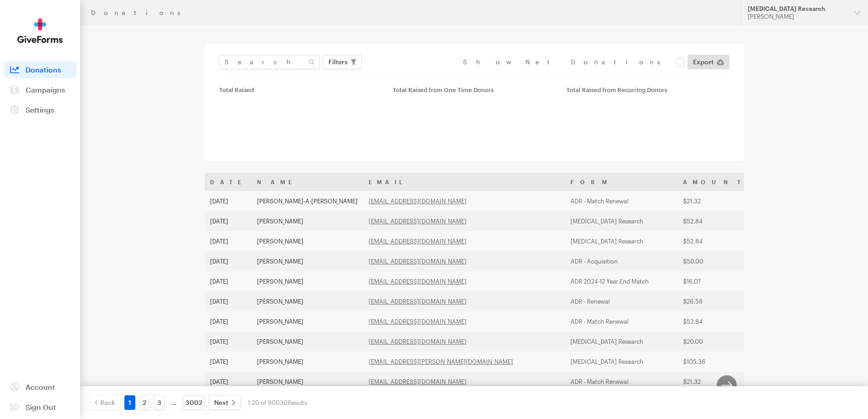  What do you see at coordinates (715, 261) in the screenshot?
I see `td: $50.00` at bounding box center [715, 261].